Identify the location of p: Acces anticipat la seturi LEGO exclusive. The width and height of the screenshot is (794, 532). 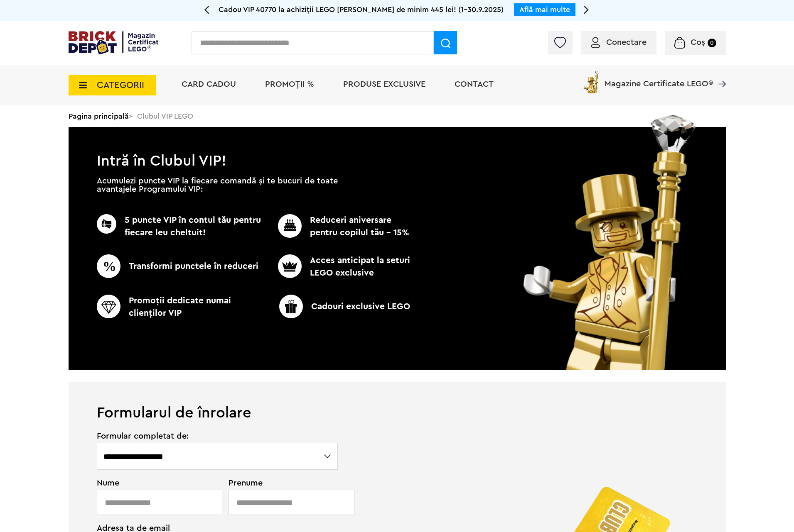
(339, 267).